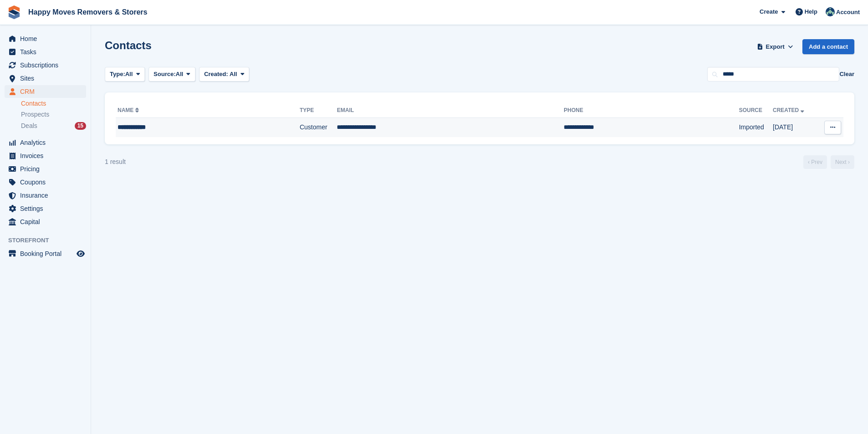 The height and width of the screenshot is (434, 868). What do you see at coordinates (47, 91) in the screenshot?
I see `span: CRM` at bounding box center [47, 91].